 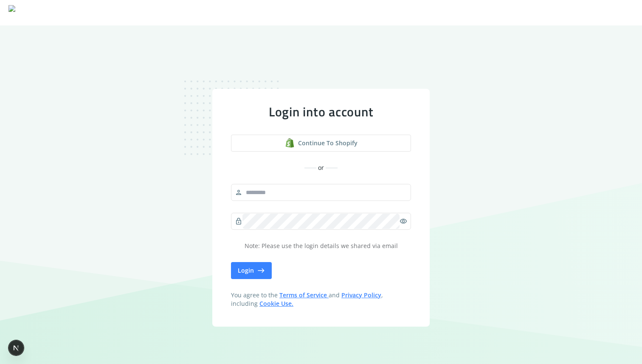 What do you see at coordinates (321, 246) in the screenshot?
I see `p: Note: Please use the login details we shared via email` at bounding box center [321, 246].